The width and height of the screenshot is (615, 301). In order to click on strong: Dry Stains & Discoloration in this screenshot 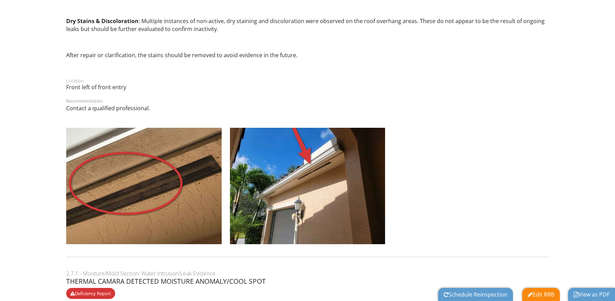, I will do `click(102, 21)`.